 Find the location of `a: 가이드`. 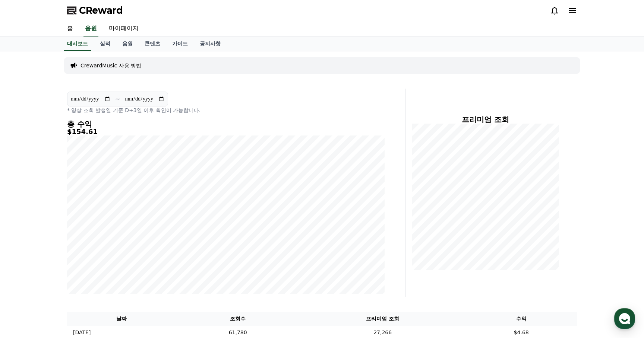

a: 가이드 is located at coordinates (180, 44).